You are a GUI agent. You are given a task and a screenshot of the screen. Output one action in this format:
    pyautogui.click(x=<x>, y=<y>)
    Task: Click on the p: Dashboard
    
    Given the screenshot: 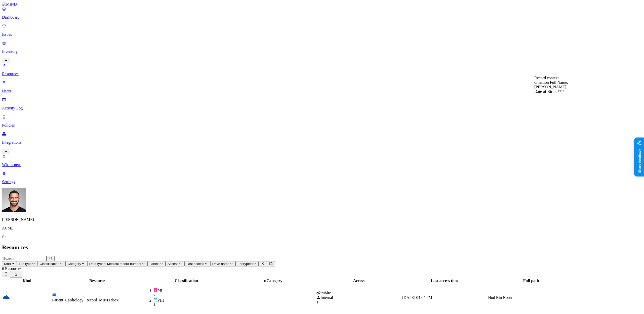 What is the action you would take?
    pyautogui.click(x=322, y=17)
    